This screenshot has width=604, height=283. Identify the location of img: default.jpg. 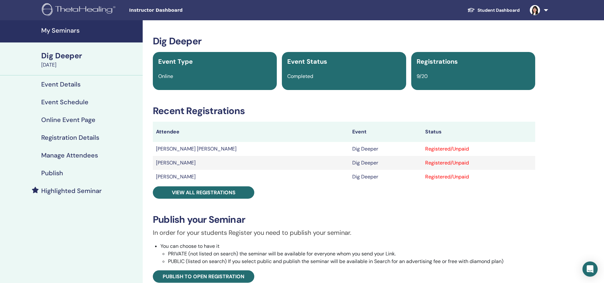
(535, 10).